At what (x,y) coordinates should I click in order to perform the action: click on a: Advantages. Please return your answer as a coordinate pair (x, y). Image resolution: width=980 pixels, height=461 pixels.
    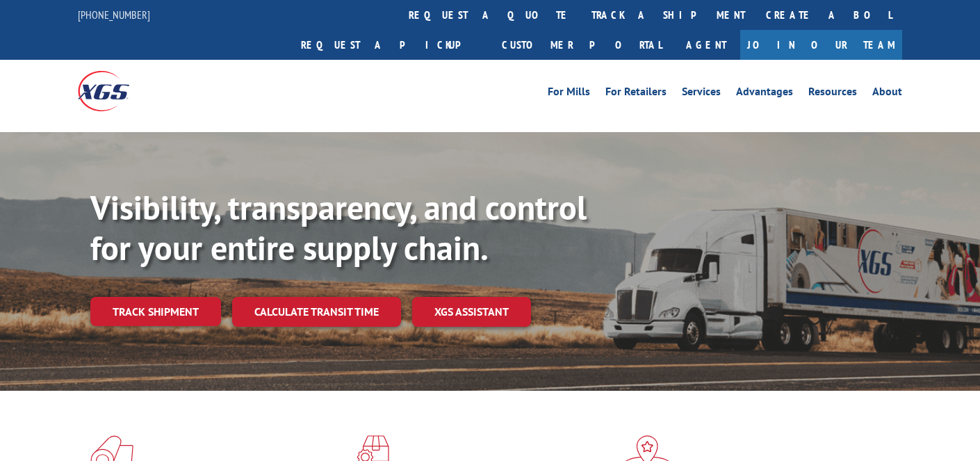
    Looking at the image, I should click on (765, 94).